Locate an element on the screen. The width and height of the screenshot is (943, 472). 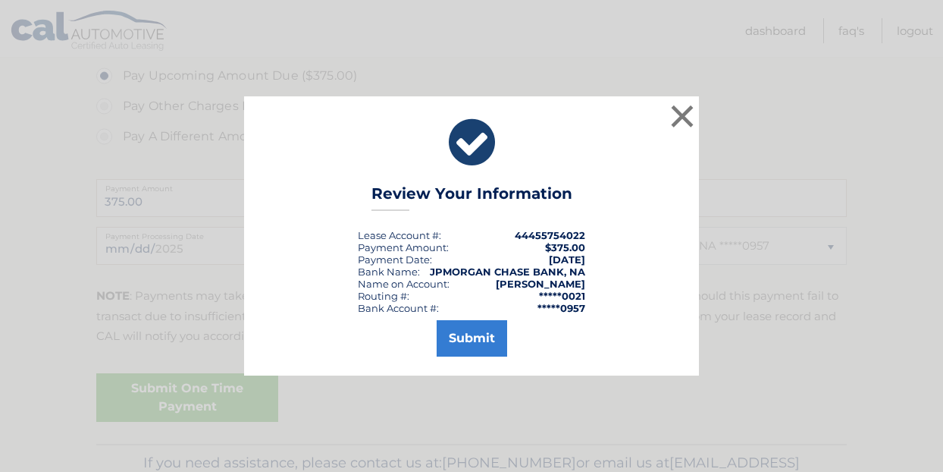
strong: JPMORGAN CHASE BANK, NA is located at coordinates (507, 271).